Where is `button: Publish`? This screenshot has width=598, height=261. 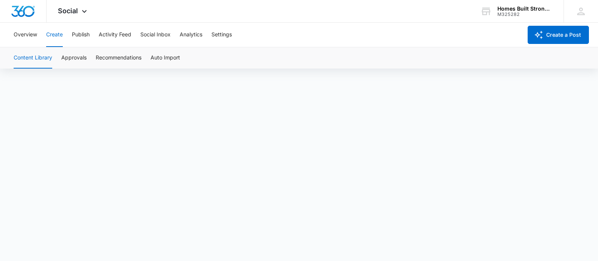 button: Publish is located at coordinates (81, 35).